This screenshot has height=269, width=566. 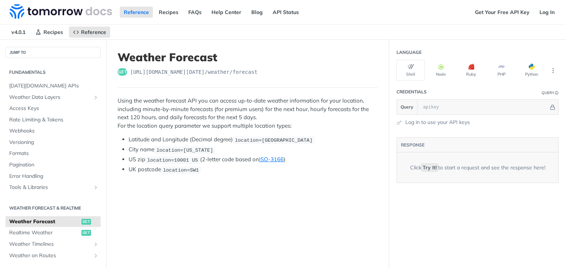 I want to click on a: Weather TimelinesShow subpages for Weather Timelines, so click(x=53, y=244).